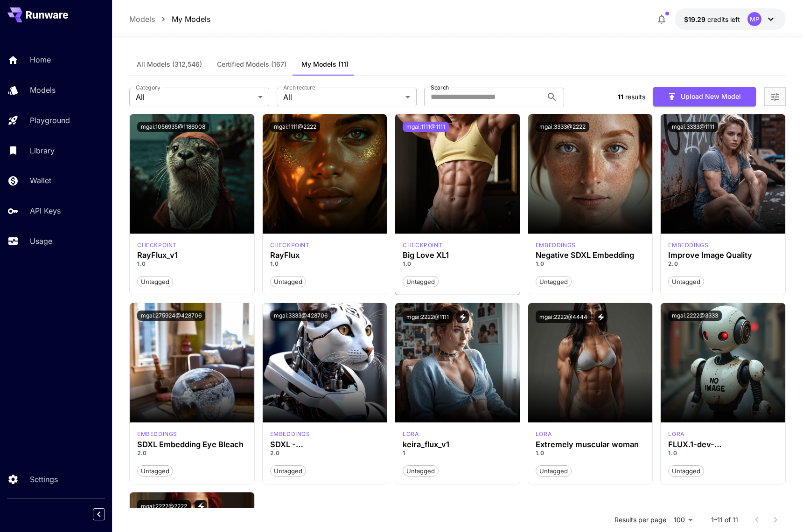  I want to click on div: MP, so click(755, 20).